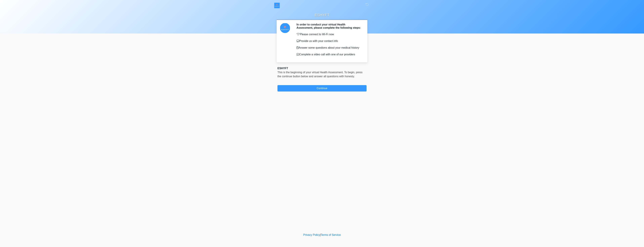 The width and height of the screenshot is (644, 247). I want to click on span: This is the beginning of your virtual Health Assessment. ﻿﻿﻿﻿﻿﻿To begin, ﻿﻿﻿﻿﻿﻿﻿﻿﻿﻿﻿﻿﻿﻿﻿﻿﻿﻿press ..., so click(320, 74).